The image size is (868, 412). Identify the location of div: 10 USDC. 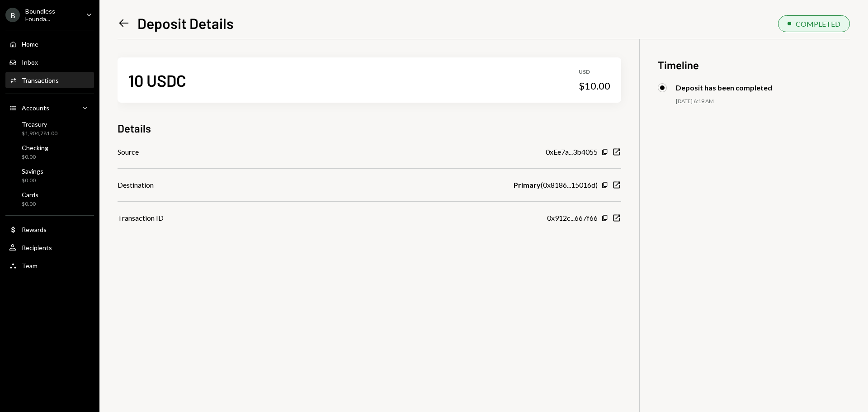
(157, 80).